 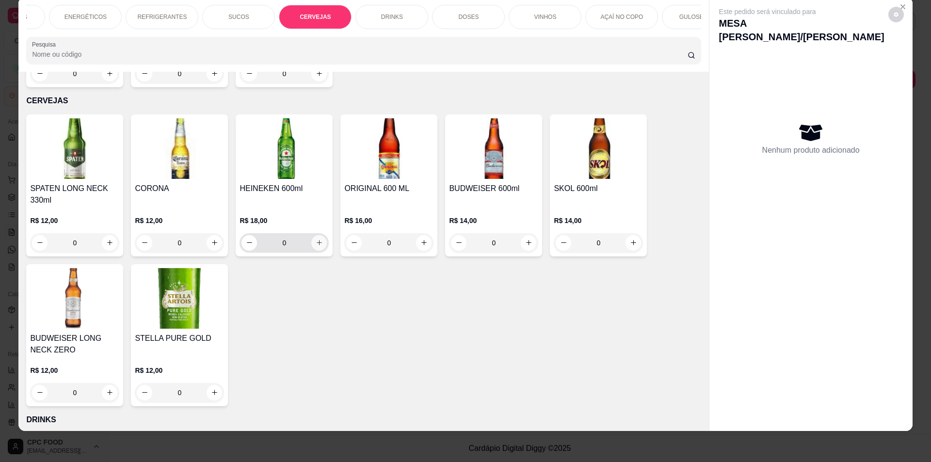 I want to click on p: GULOSEIMAS, so click(x=698, y=17).